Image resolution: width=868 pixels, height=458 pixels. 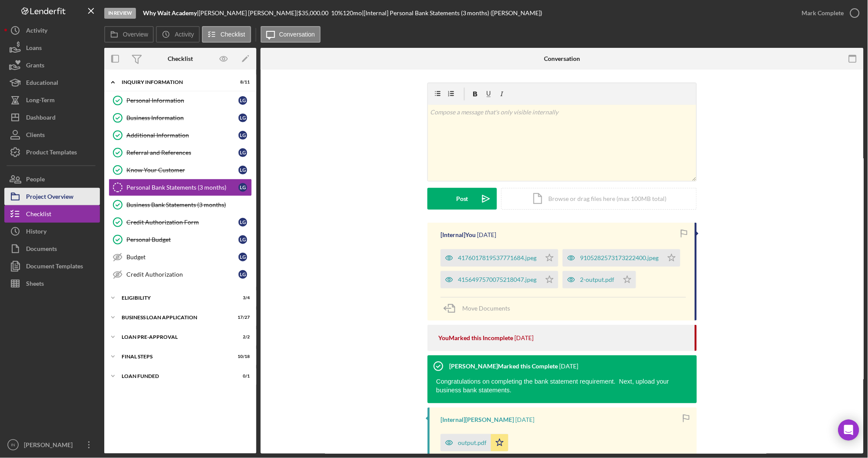 I want to click on div: 10 %, so click(x=337, y=13).